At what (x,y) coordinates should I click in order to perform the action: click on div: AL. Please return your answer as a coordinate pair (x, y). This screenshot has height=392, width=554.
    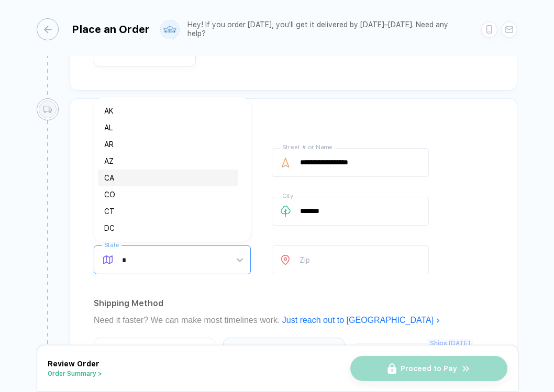
    Looking at the image, I should click on (168, 128).